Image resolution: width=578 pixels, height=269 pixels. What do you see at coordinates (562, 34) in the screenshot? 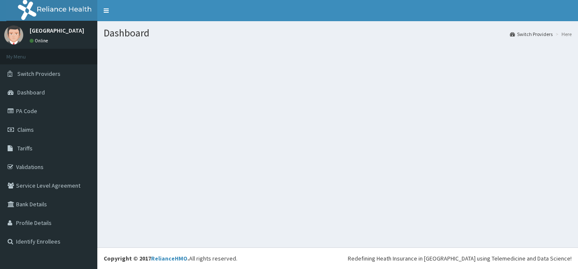
I see `li: Here` at bounding box center [562, 34].